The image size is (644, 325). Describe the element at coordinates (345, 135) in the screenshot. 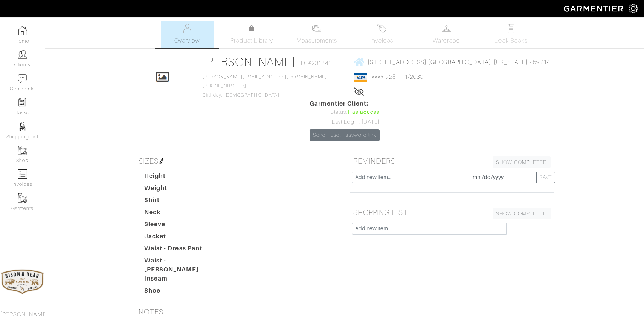

I see `a: Send Reset Password link` at that location.